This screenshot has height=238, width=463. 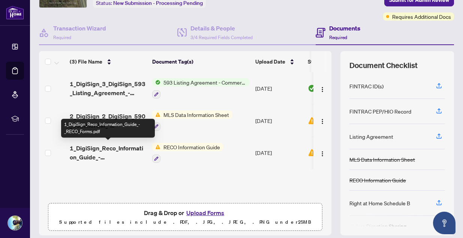 What do you see at coordinates (380, 111) in the screenshot?
I see `div: FINTRAC PEP/HIO Record` at bounding box center [380, 111].